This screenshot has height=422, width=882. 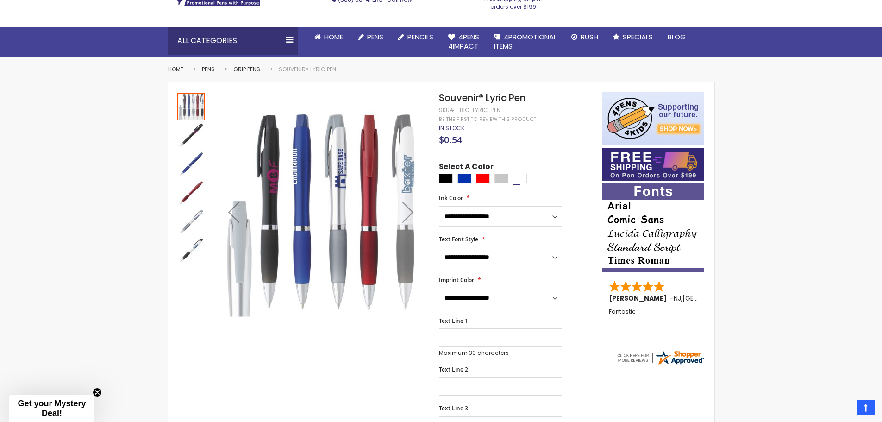 What do you see at coordinates (520, 178) in the screenshot?
I see `div: White` at bounding box center [520, 178].